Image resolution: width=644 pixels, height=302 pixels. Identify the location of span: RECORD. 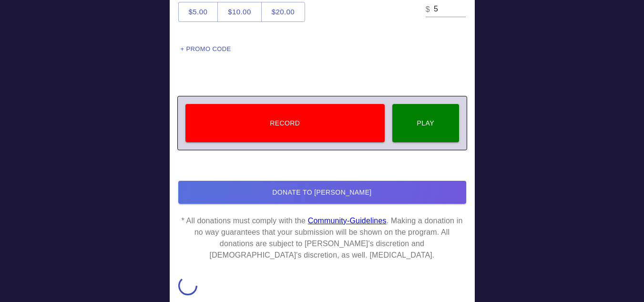
(284, 123).